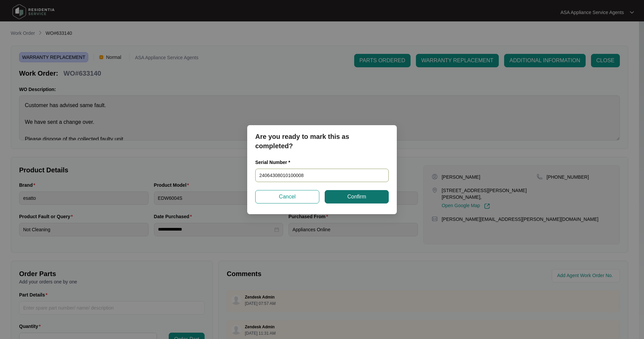  I want to click on button: Cancel, so click(287, 197).